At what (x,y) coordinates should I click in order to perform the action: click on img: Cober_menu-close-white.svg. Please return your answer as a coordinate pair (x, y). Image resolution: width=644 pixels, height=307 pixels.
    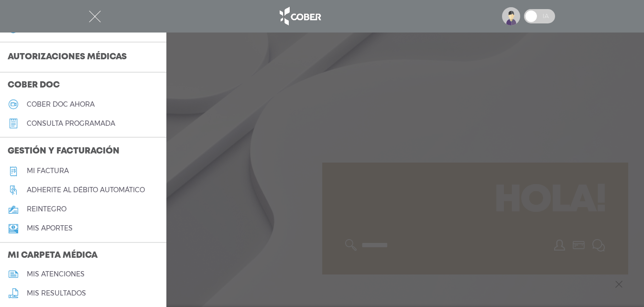
    Looking at the image, I should click on (95, 16).